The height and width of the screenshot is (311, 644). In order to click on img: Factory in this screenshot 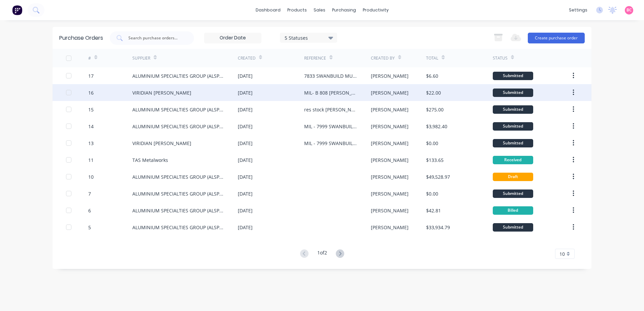, I will do `click(17, 10)`.